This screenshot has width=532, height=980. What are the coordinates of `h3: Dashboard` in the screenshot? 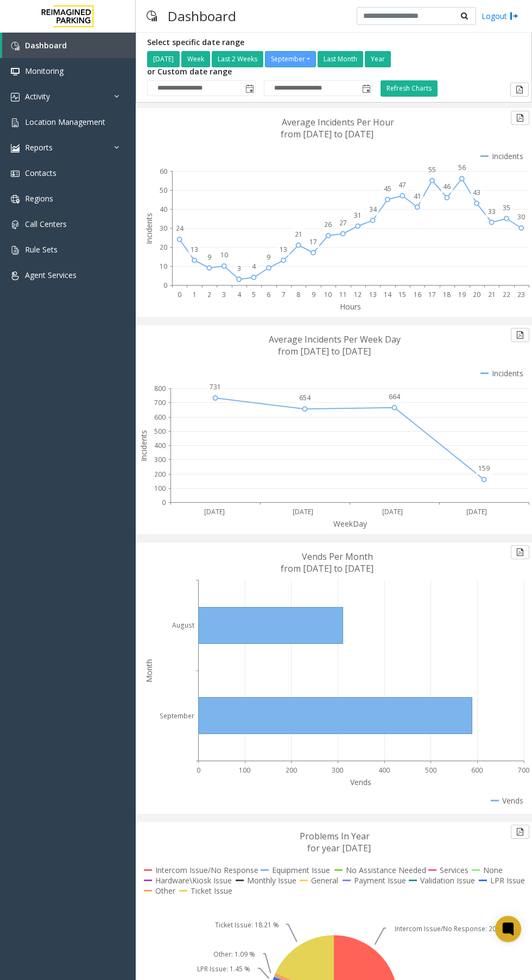 It's located at (202, 16).